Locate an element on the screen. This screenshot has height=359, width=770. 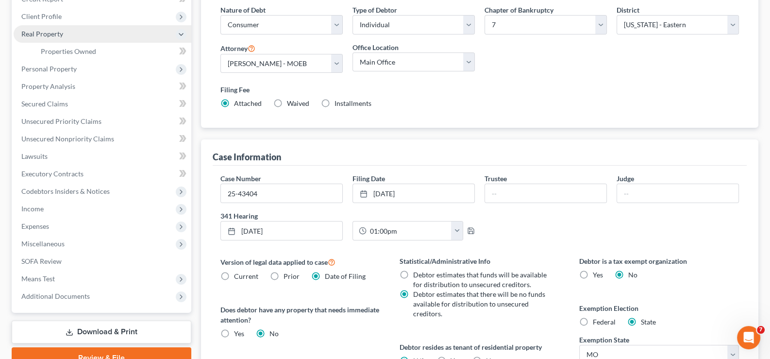
span: Client Profile is located at coordinates (41, 16).